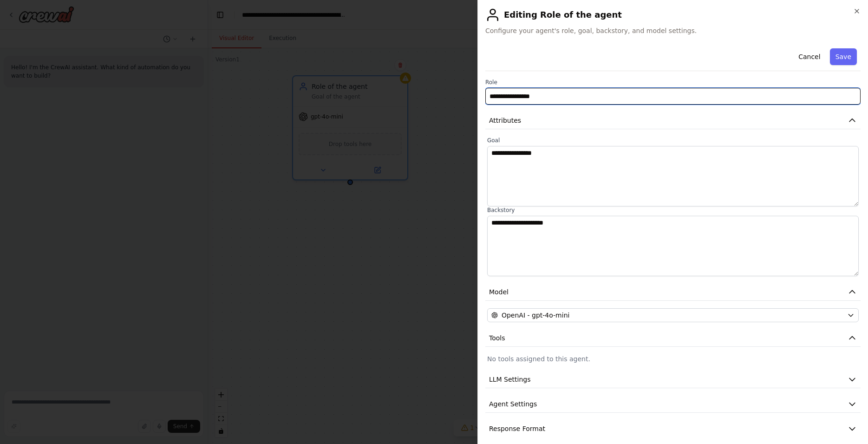 The image size is (868, 444). What do you see at coordinates (499, 292) in the screenshot?
I see `span: Model` at bounding box center [499, 292].